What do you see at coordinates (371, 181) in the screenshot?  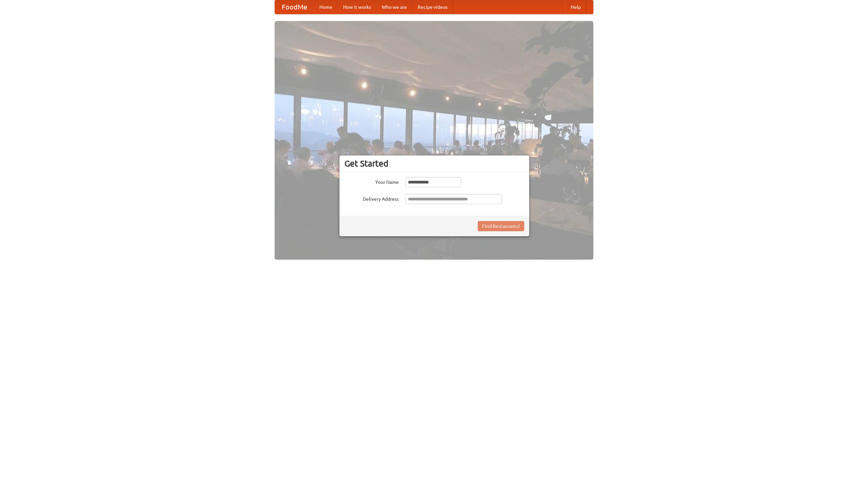 I see `label: Your Name` at bounding box center [371, 181].